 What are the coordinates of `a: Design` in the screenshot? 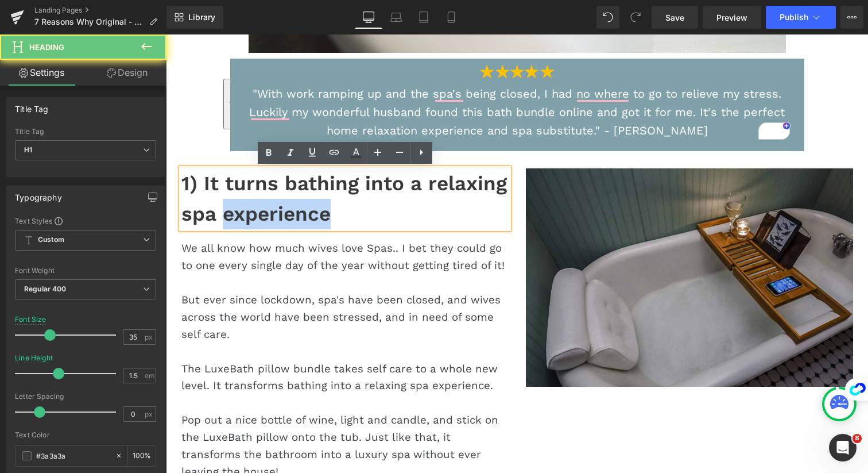 It's located at (127, 72).